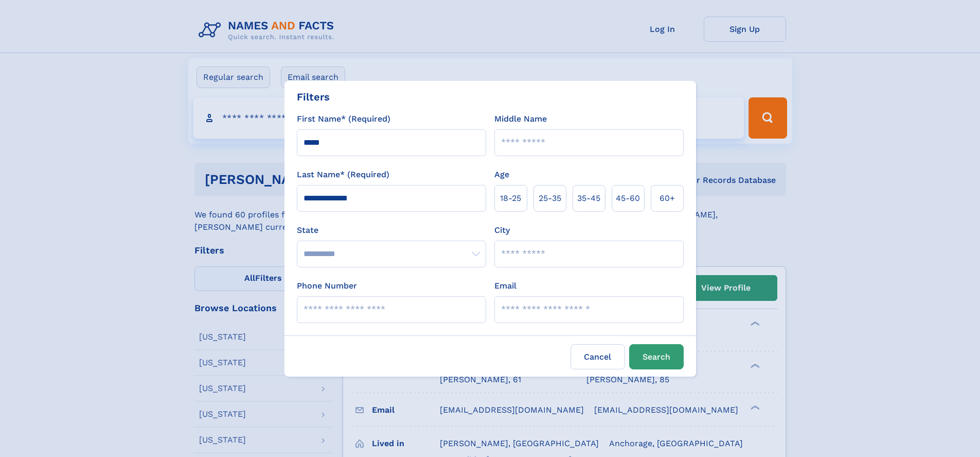 This screenshot has height=457, width=980. Describe the element at coordinates (510, 198) in the screenshot. I see `span: 18‑25` at that location.